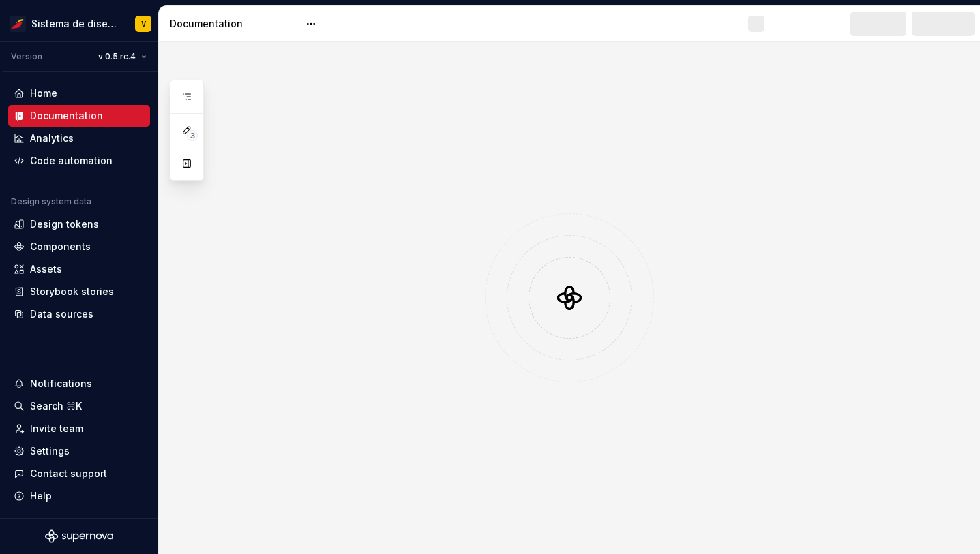  Describe the element at coordinates (79, 269) in the screenshot. I see `a: Assets` at that location.